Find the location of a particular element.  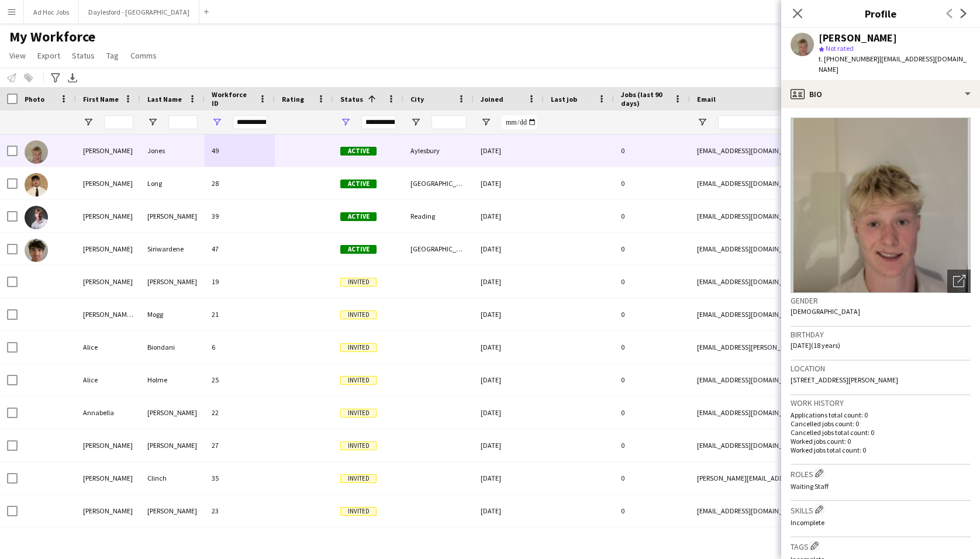

div: 6 is located at coordinates (240, 347).